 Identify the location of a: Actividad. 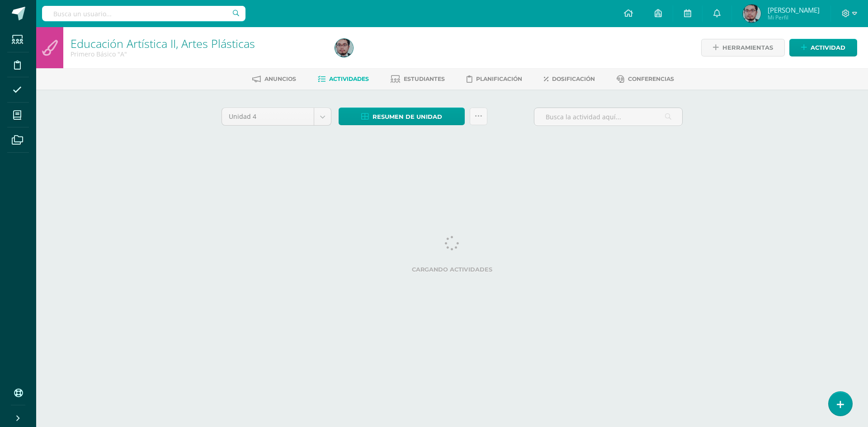
(823, 48).